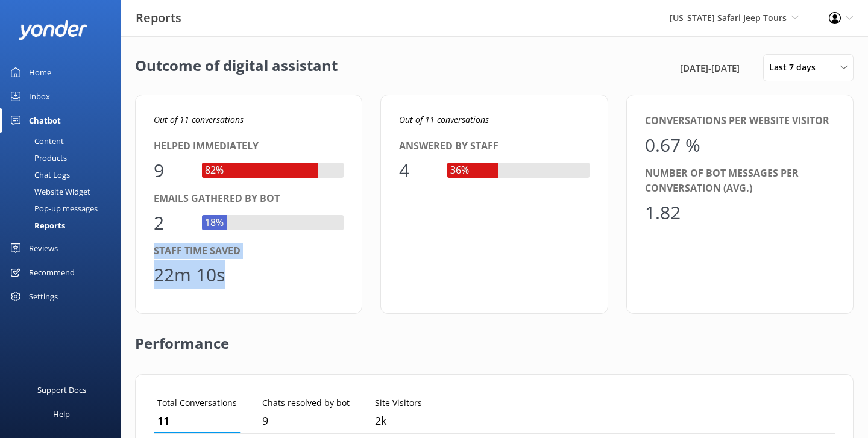 This screenshot has width=868, height=438. Describe the element at coordinates (306, 403) in the screenshot. I see `p: Chats resolved by bot` at that location.